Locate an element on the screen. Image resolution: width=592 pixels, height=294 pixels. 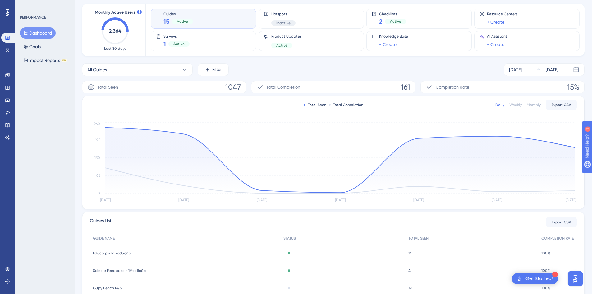
div: Get Started! is located at coordinates (539, 278).